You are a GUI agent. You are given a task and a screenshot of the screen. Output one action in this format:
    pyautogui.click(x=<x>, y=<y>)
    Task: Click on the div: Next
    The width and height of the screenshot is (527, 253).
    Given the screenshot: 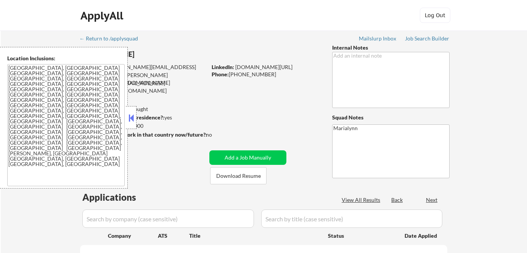 What is the action you would take?
    pyautogui.click(x=432, y=200)
    